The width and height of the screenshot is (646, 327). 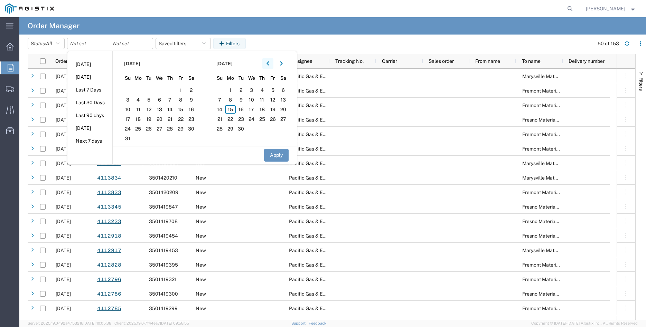 What do you see at coordinates (487, 61) in the screenshot?
I see `span: From name` at bounding box center [487, 61].